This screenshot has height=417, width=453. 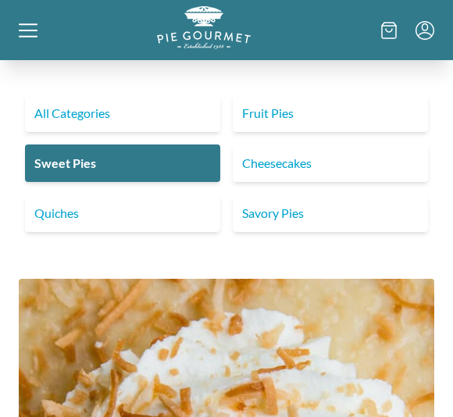 What do you see at coordinates (204, 27) in the screenshot?
I see `img: logo` at bounding box center [204, 27].